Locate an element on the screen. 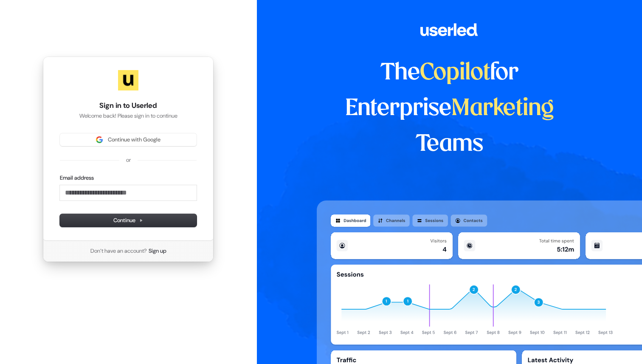  p: or is located at coordinates (128, 160).